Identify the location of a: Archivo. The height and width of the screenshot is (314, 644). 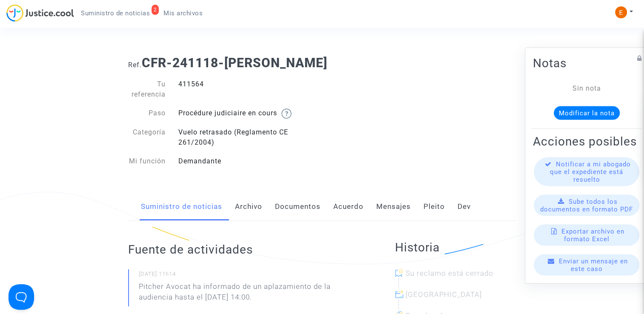
(248, 207).